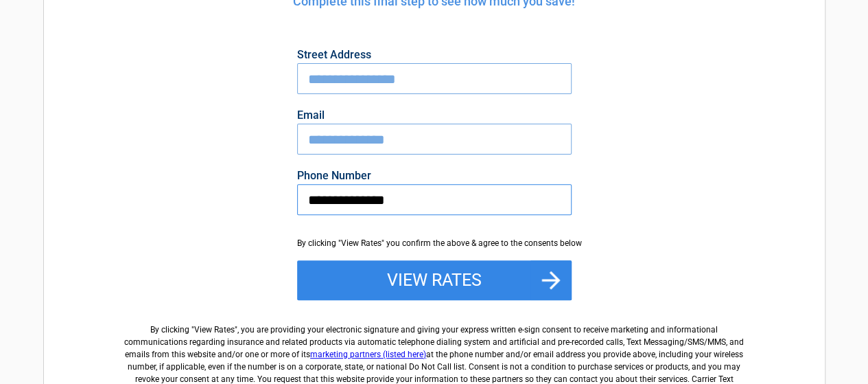 This screenshot has width=868, height=384. I want to click on a: marketing partners (listed here), so click(368, 354).